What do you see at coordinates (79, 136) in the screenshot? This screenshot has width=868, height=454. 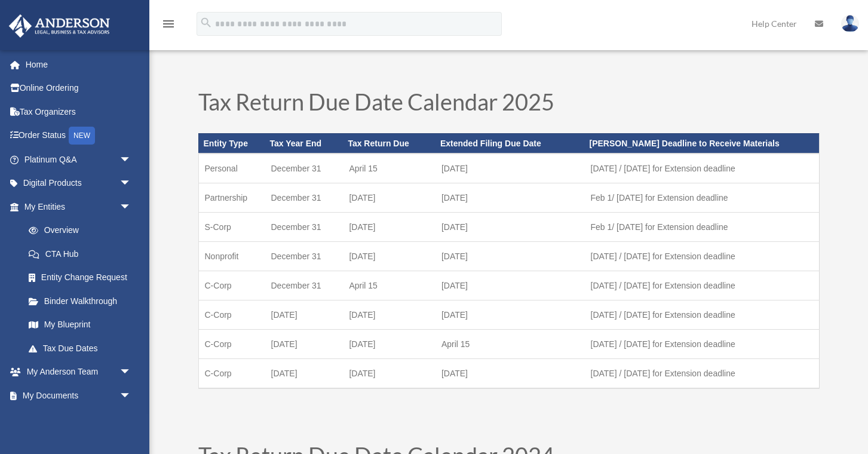 I see `a: Order StatusNEW` at bounding box center [79, 136].